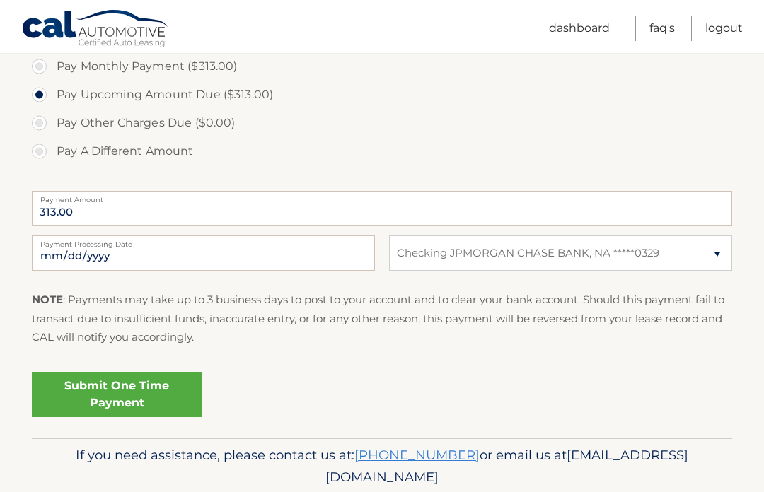 Image resolution: width=764 pixels, height=492 pixels. I want to click on label: Pay A Different Amount, so click(382, 151).